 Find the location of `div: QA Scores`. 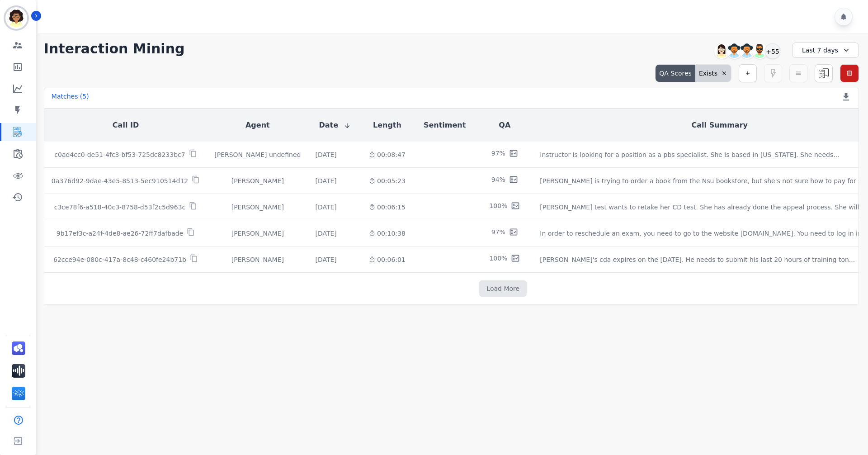

div: QA Scores is located at coordinates (676, 73).